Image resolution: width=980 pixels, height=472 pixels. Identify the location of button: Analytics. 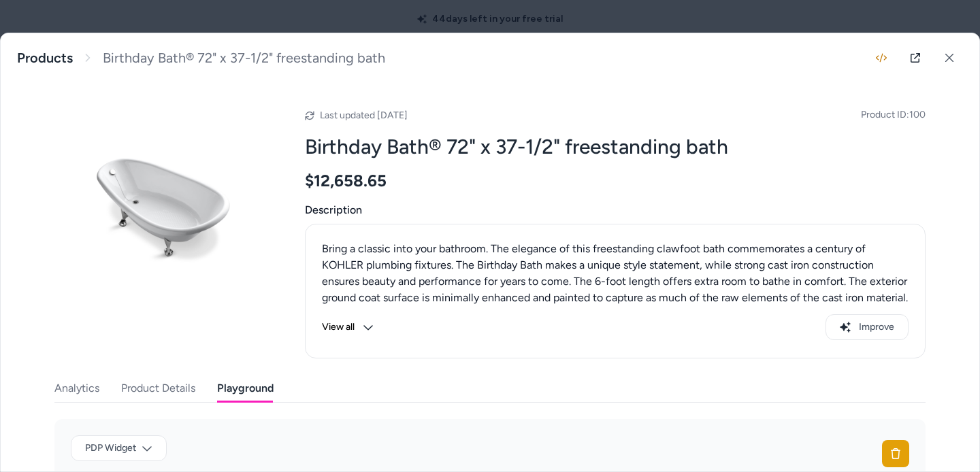
(77, 388).